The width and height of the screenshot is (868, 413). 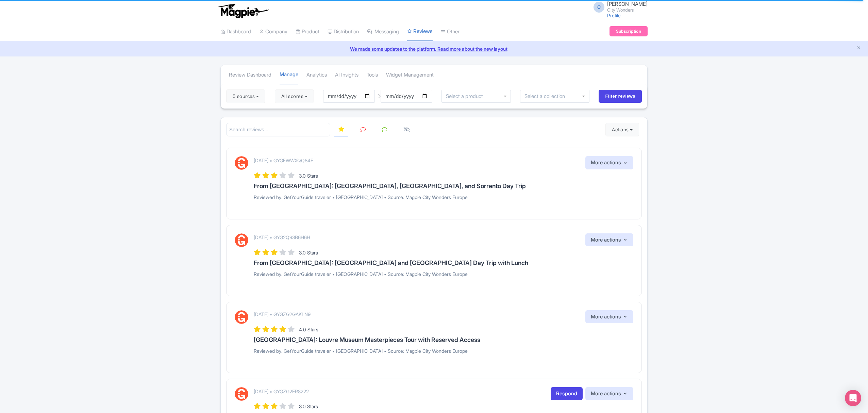 What do you see at coordinates (245, 97) in the screenshot?
I see `button: 5 sources` at bounding box center [245, 97].